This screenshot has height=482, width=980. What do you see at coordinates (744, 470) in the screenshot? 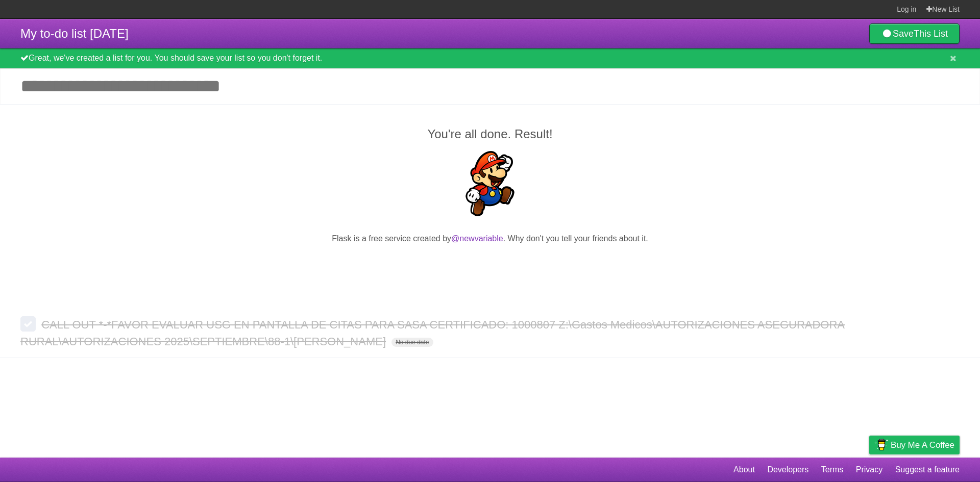
I see `a: About` at bounding box center [744, 470].